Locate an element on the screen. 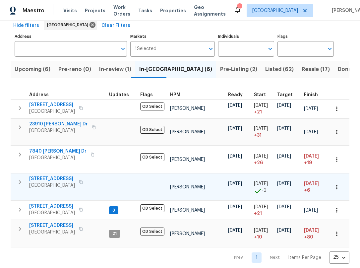 The height and width of the screenshot is (268, 360). label: Flags is located at coordinates (306, 37).